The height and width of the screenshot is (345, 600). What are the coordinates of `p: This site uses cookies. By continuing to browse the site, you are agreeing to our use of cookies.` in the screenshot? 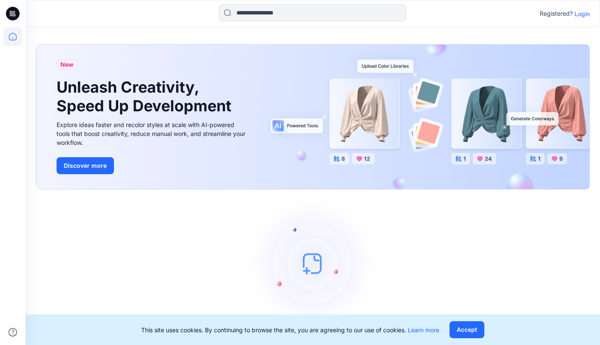 It's located at (290, 330).